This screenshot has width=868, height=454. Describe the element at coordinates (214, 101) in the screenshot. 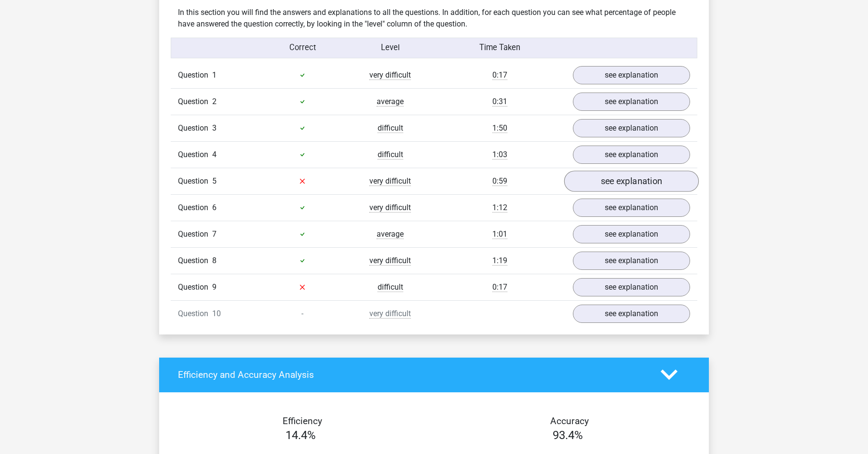

I see `span: 2` at that location.